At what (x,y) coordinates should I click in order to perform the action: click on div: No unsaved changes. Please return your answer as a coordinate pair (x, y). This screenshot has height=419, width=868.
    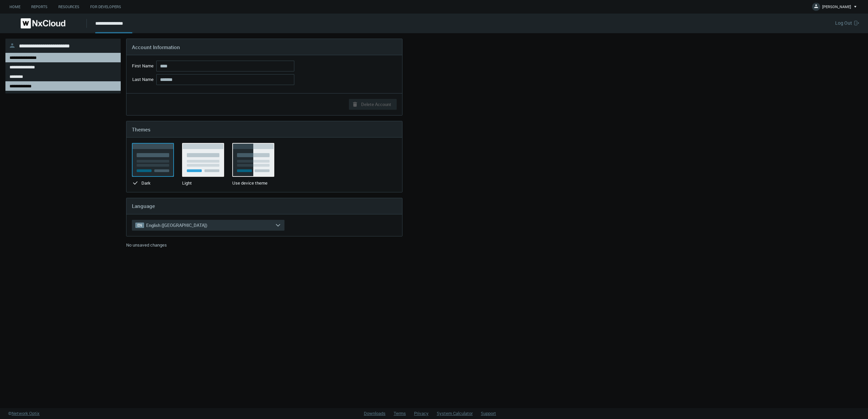
    Looking at the image, I should click on (264, 247).